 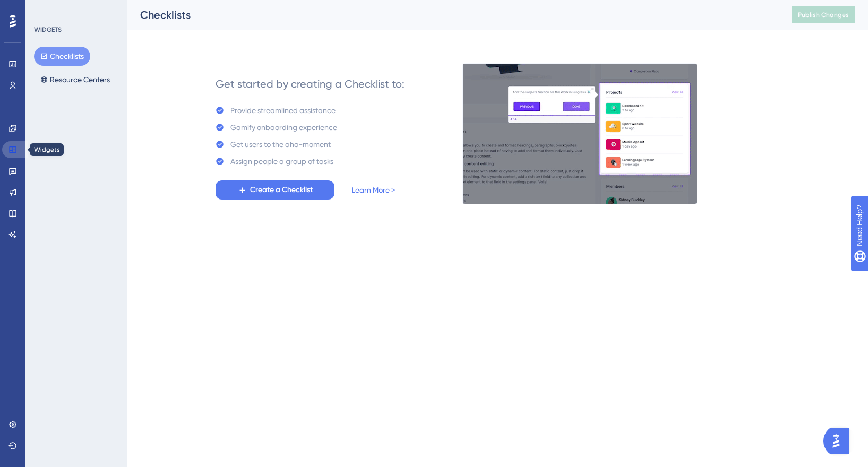 I want to click on div: WIDGETS, so click(x=48, y=29).